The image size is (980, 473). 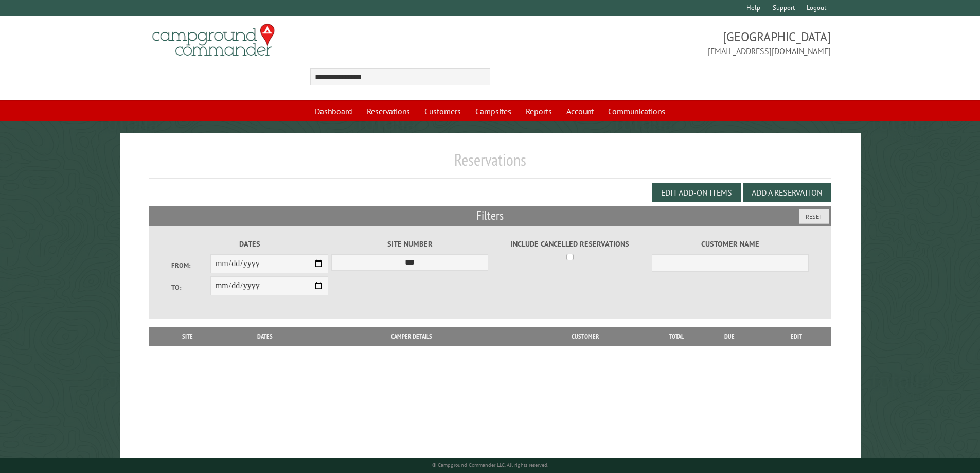 What do you see at coordinates (729, 336) in the screenshot?
I see `th: Due` at bounding box center [729, 336].